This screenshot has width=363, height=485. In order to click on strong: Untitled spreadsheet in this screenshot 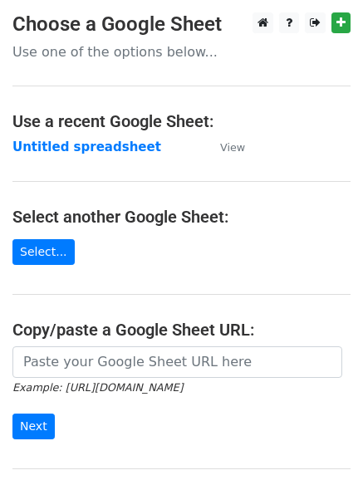, I will do `click(86, 147)`.